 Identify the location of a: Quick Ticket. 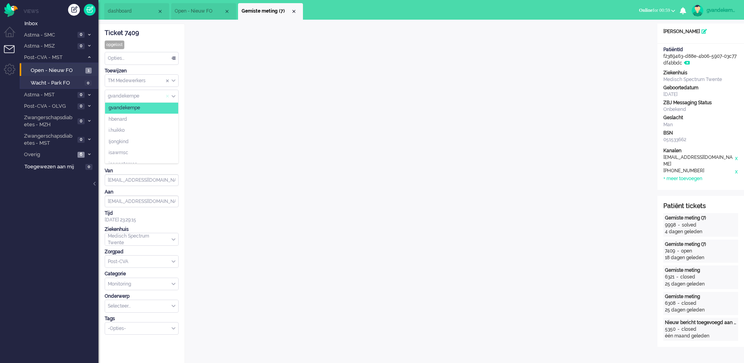
(90, 10).